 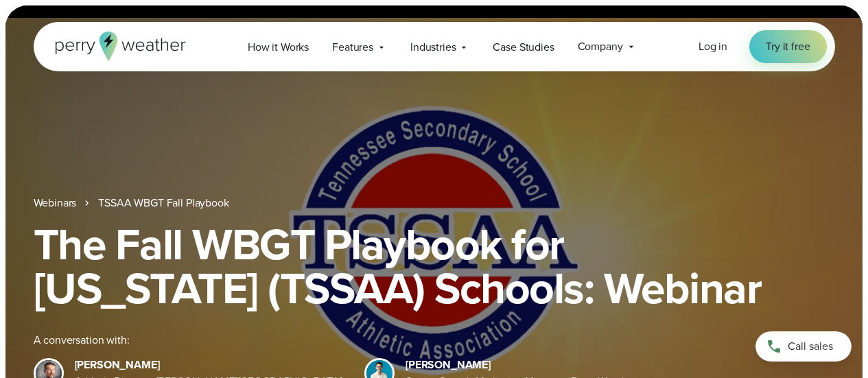 What do you see at coordinates (433, 47) in the screenshot?
I see `span: Industries` at bounding box center [433, 47].